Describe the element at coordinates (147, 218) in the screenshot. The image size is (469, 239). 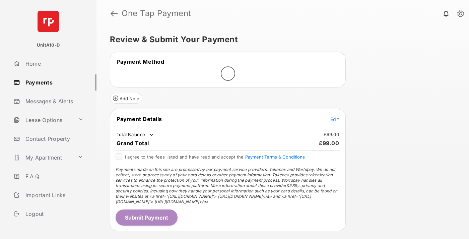
I see `button: Submit Payment` at that location.